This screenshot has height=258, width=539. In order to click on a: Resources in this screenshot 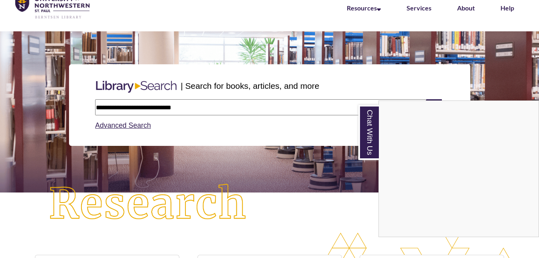, I will do `click(364, 8)`.